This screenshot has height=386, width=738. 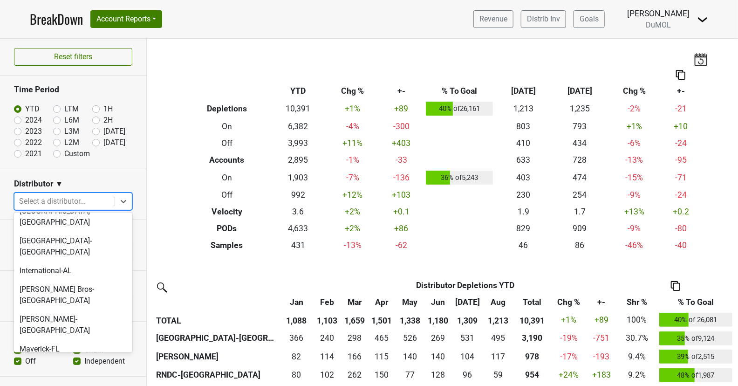 What do you see at coordinates (579, 195) in the screenshot?
I see `td: 254` at bounding box center [579, 195].